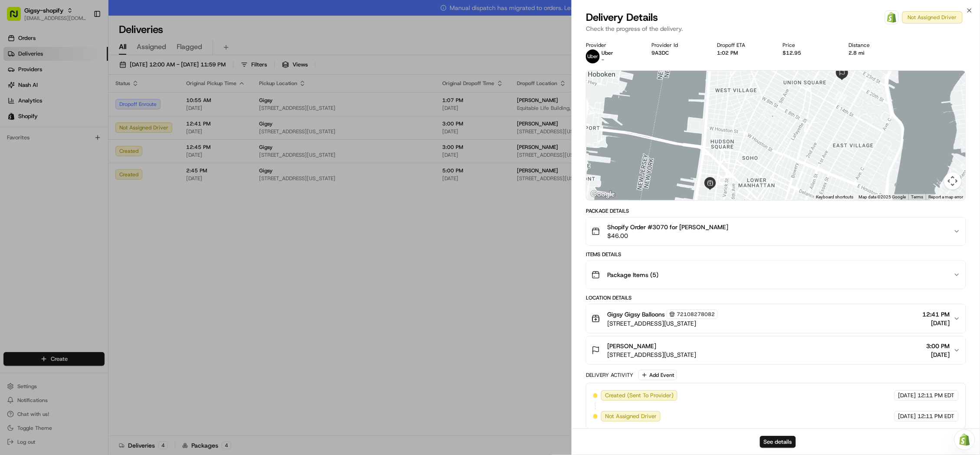 Image resolution: width=980 pixels, height=455 pixels. What do you see at coordinates (636, 314) in the screenshot?
I see `span: Gigsy Gigsy Balloons` at bounding box center [636, 314].